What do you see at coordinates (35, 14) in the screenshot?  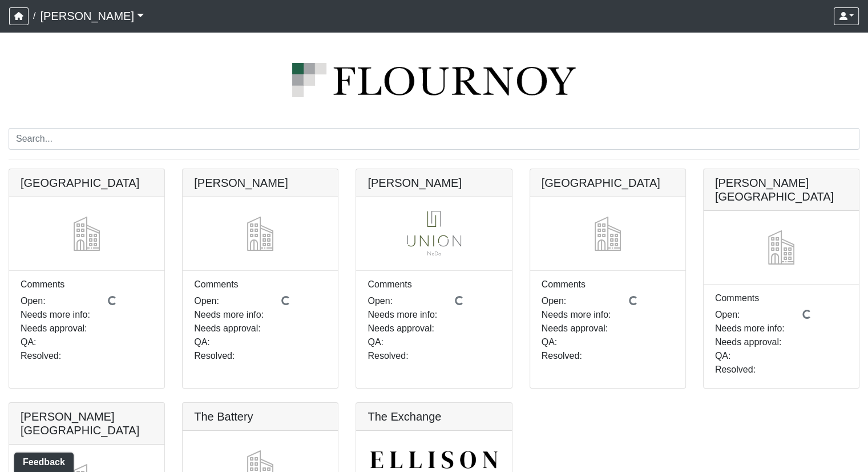 I see `button: Feedback` at bounding box center [35, 14].